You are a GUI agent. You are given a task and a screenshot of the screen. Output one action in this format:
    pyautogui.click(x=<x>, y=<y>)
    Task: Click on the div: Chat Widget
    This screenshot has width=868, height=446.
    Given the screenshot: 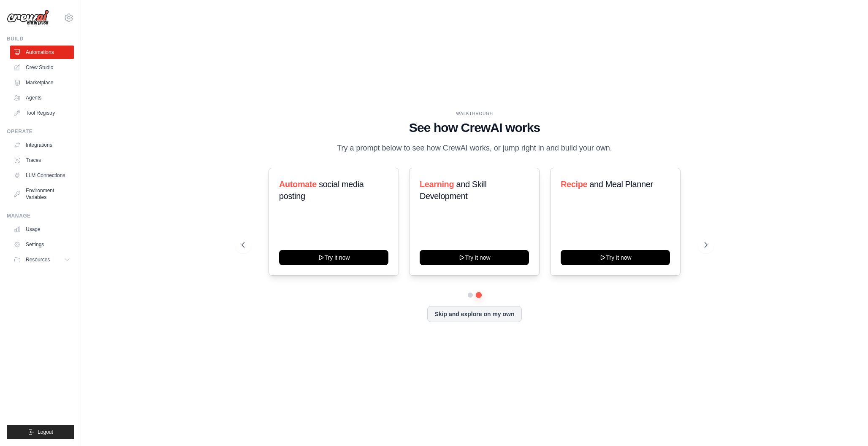 What is the action you would take?
    pyautogui.click(x=848, y=426)
    